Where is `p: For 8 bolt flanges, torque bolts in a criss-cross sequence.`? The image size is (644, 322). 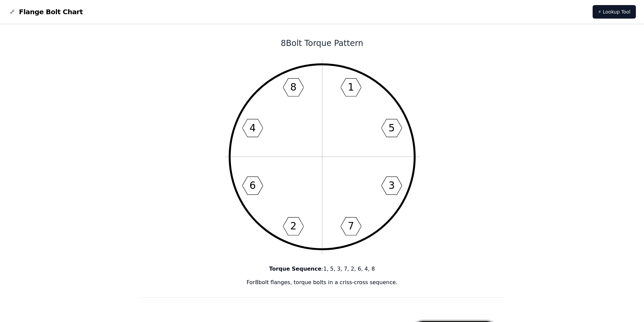 p: For 8 bolt flanges, torque bolts in a criss-cross sequence. is located at coordinates (322, 283).